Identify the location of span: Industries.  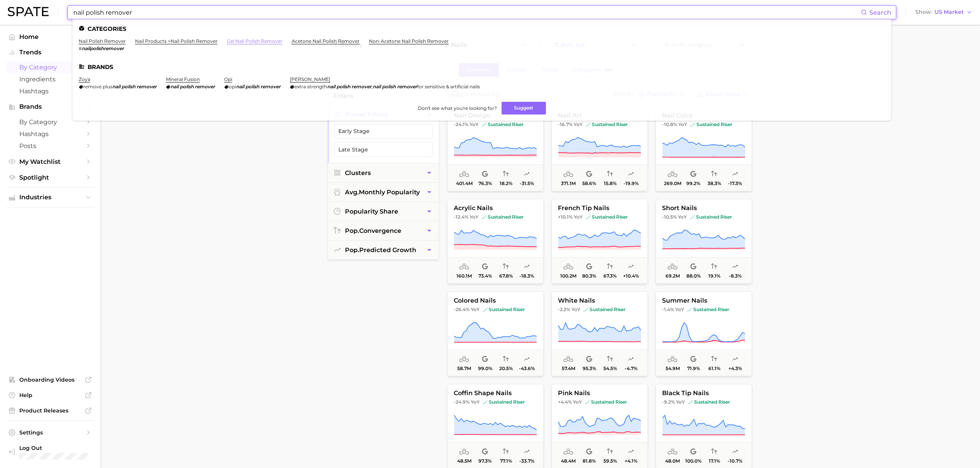
(50, 197).